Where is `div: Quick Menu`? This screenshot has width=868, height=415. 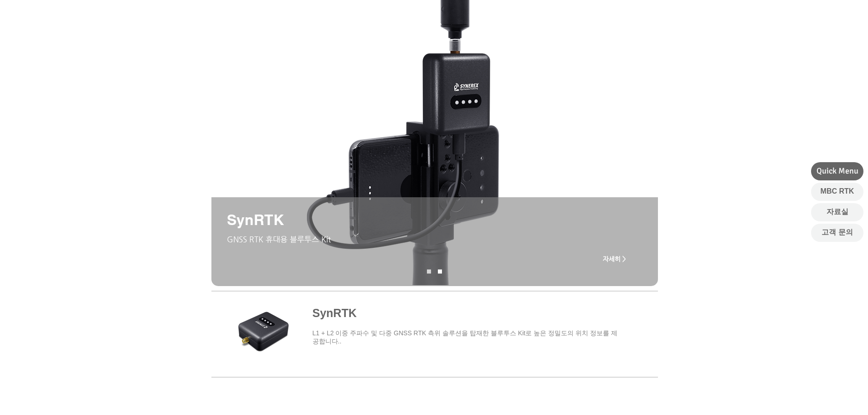 div: Quick Menu is located at coordinates (837, 171).